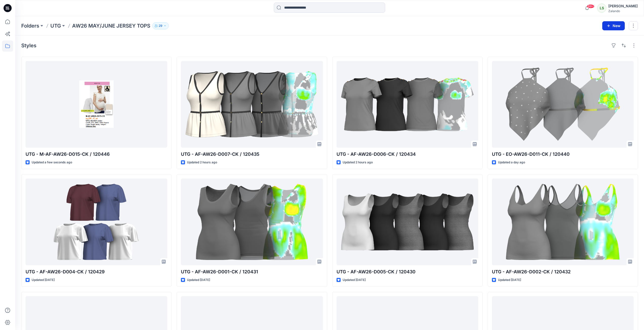  I want to click on p: UTG - AF-AW26-D004-CK / 120429, so click(96, 272).